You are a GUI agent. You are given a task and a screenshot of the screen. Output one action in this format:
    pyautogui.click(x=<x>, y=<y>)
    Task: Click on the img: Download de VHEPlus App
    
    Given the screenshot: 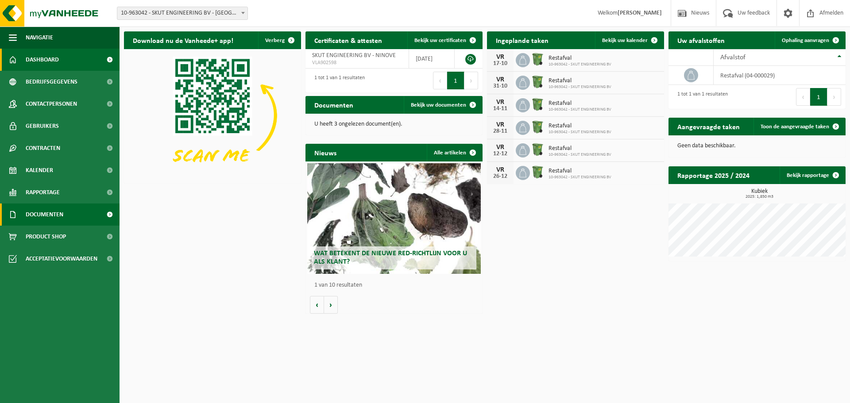 What is the action you would take?
    pyautogui.click(x=212, y=116)
    